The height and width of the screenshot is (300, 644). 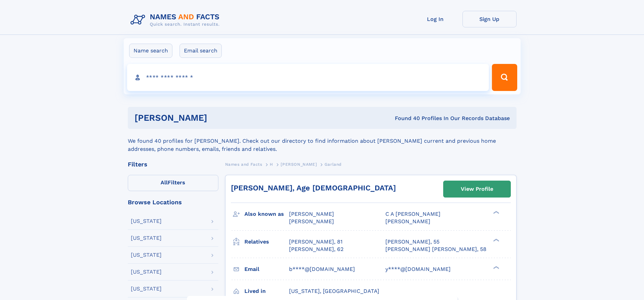 I want to click on label: Email search, so click(x=200, y=51).